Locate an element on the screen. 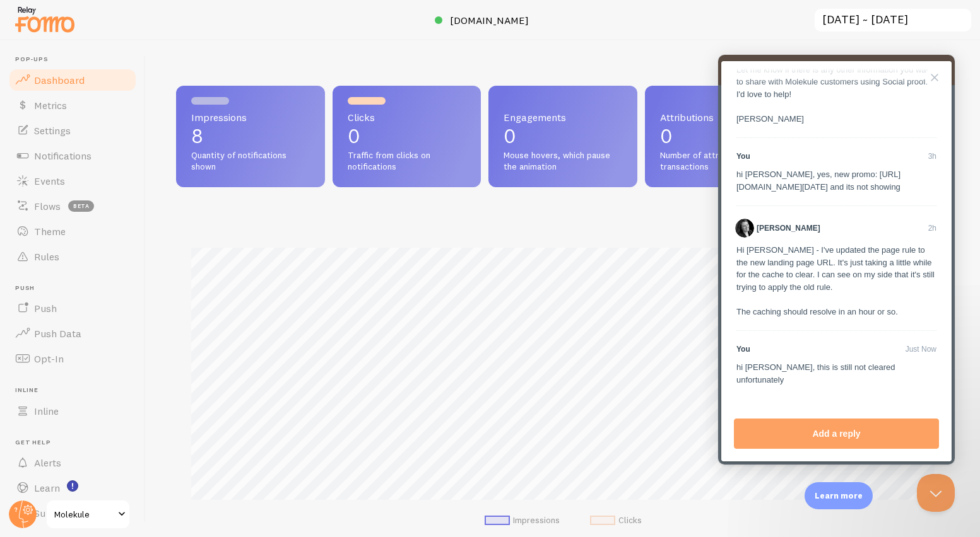  span: Metrics is located at coordinates (50, 105).